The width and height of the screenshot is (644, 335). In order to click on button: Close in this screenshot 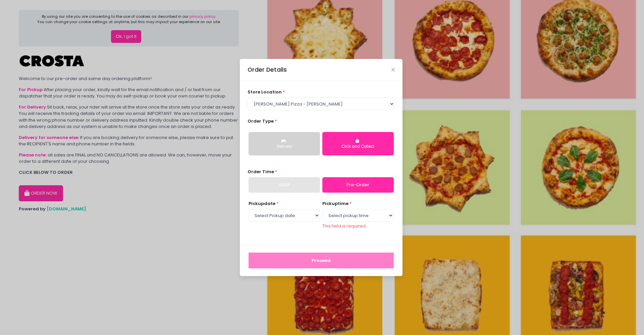, I will do `click(393, 70)`.